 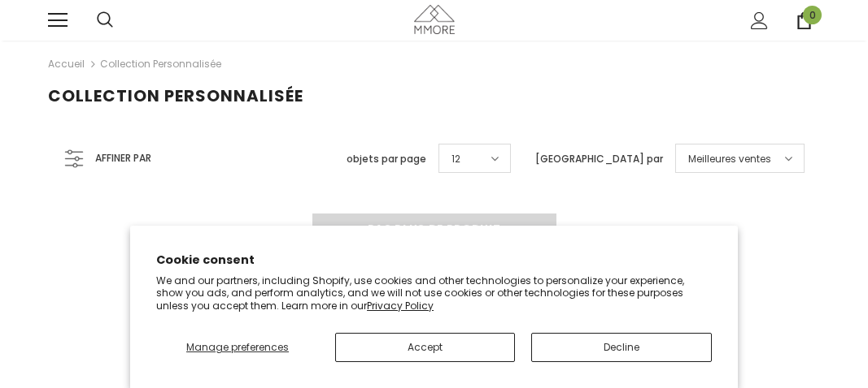 What do you see at coordinates (803, 20) in the screenshot?
I see `a: 0` at bounding box center [803, 20].